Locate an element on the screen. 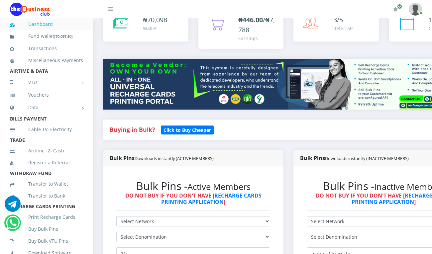  a: Airtime -2- Cash is located at coordinates (47, 151).